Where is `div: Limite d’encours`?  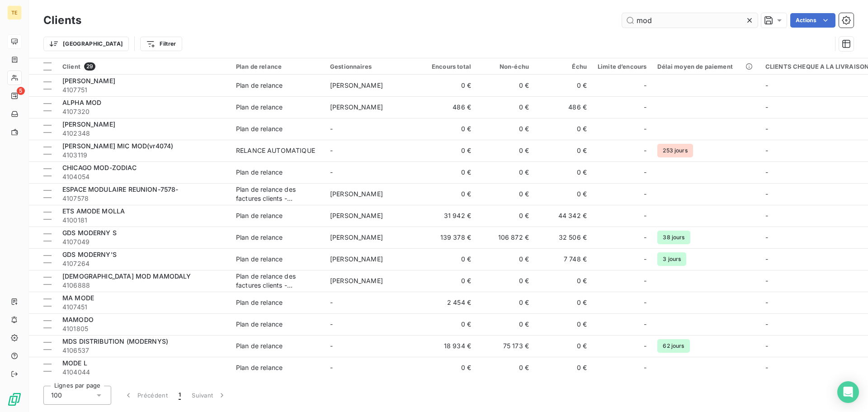
div: Limite d’encours is located at coordinates (622, 66).